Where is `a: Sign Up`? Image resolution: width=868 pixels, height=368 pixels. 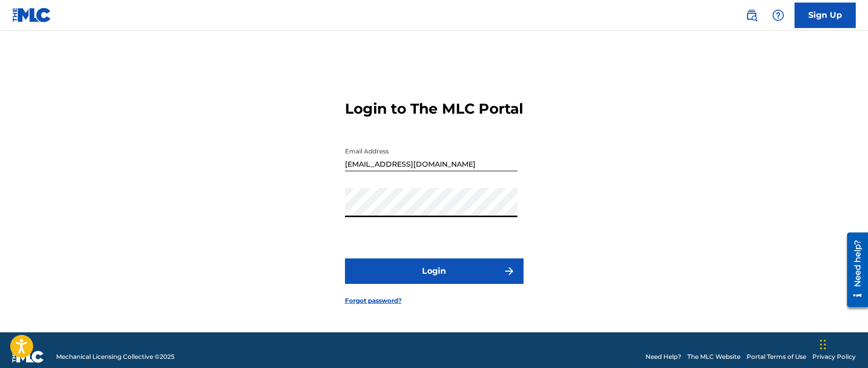 a: Sign Up is located at coordinates (825, 15).